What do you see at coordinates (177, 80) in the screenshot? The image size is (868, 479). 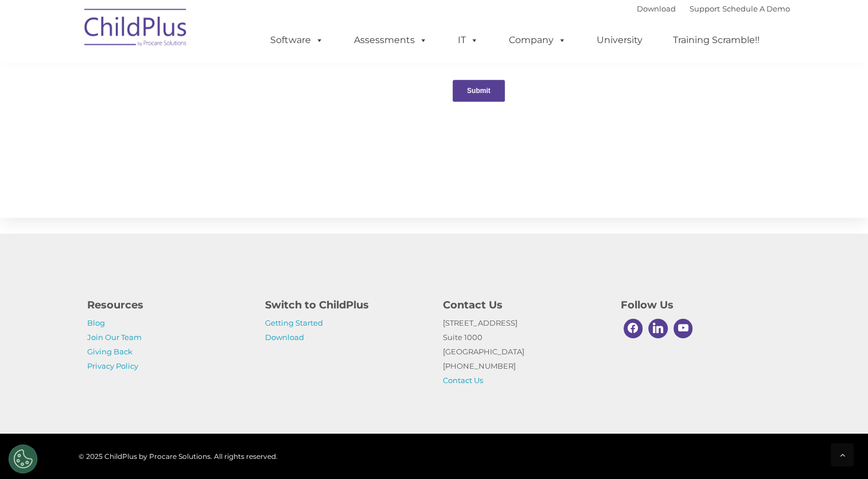 I see `span: Last name` at bounding box center [177, 80].